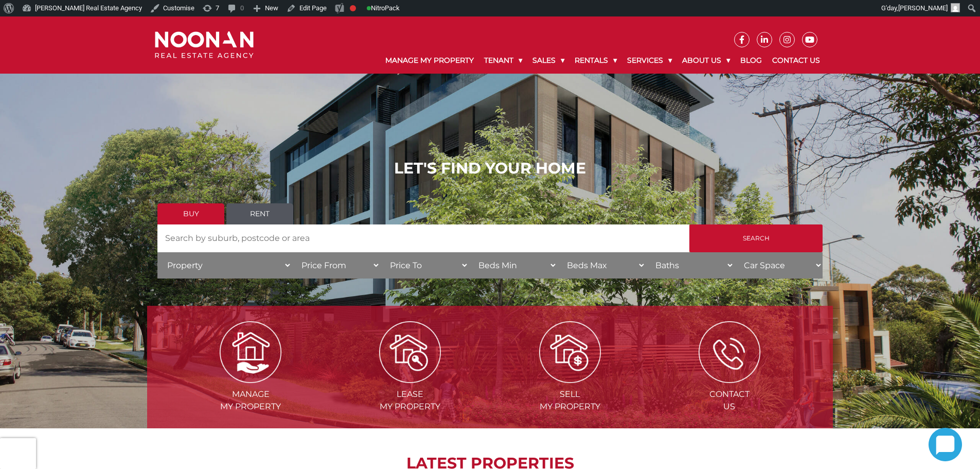 This screenshot has width=980, height=469. I want to click on a: Blog, so click(752, 60).